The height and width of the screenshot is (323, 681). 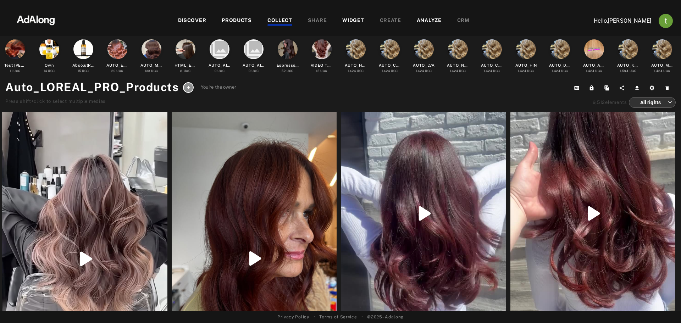 I want to click on div: AUTO_LVA, so click(x=424, y=65).